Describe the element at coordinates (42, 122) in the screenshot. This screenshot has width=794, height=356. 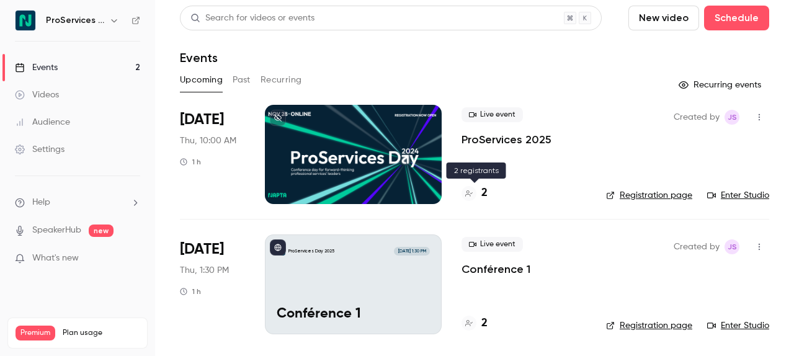
I see `div: Audience` at that location.